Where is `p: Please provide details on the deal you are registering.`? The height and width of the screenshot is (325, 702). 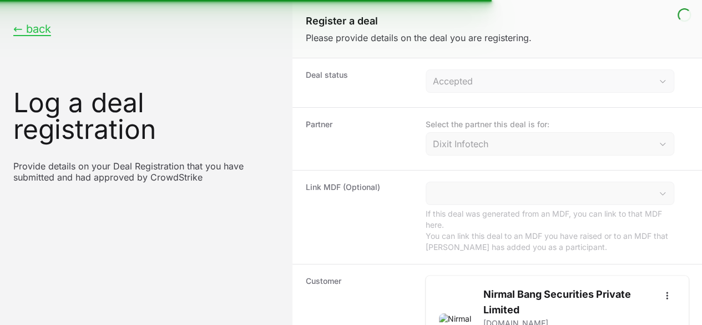 p: Please provide details on the deal you are registering. is located at coordinates (498, 38).